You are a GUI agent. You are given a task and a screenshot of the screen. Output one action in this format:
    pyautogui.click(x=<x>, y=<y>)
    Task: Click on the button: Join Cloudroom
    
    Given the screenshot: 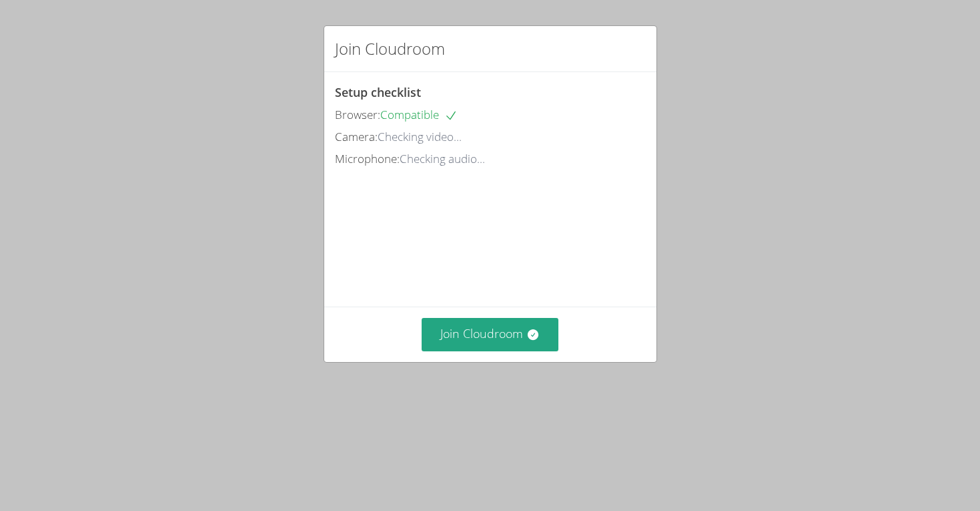 What is the action you would take?
    pyautogui.click(x=490, y=334)
    